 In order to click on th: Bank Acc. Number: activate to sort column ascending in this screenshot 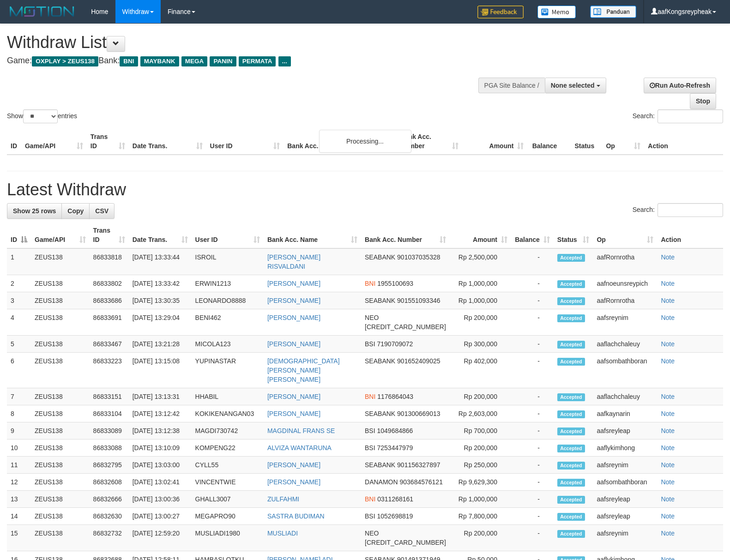, I will do `click(405, 235)`.